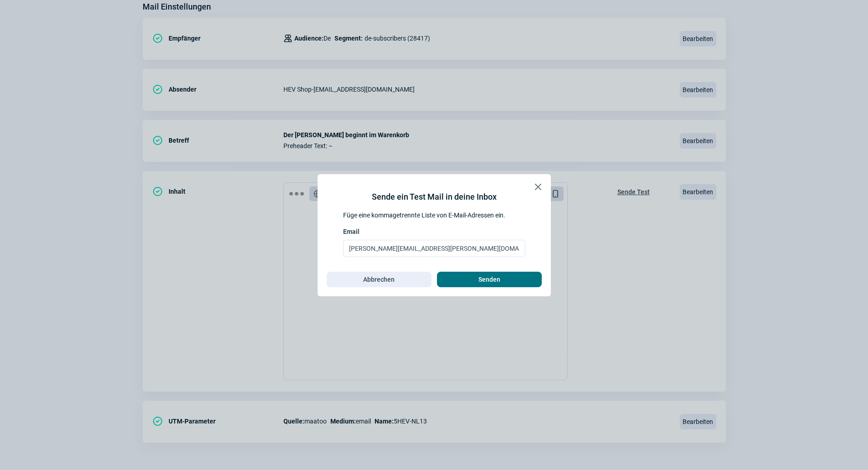 This screenshot has height=470, width=868. Describe the element at coordinates (434, 197) in the screenshot. I see `div: Sende ein Test Mail in deine Inbox` at that location.